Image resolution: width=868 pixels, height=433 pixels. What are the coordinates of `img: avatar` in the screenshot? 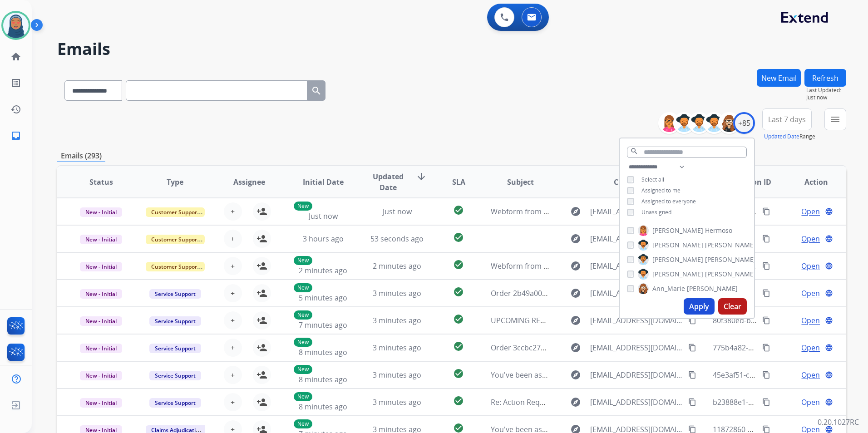 It's located at (16, 25).